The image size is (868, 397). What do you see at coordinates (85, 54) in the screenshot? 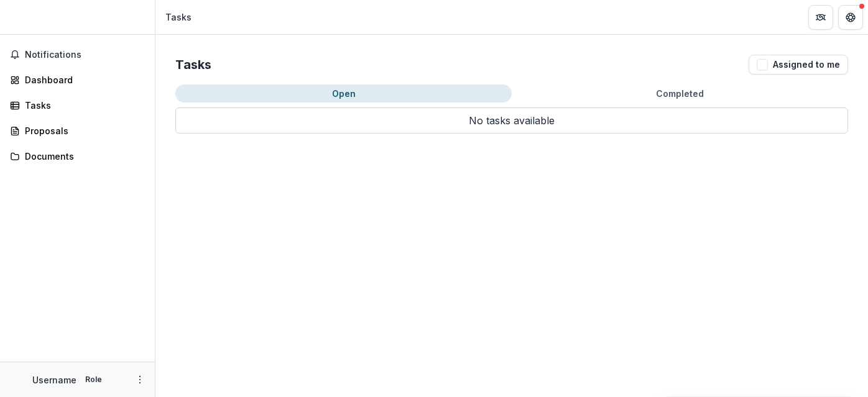
I see `span: Notifications` at bounding box center [85, 54].